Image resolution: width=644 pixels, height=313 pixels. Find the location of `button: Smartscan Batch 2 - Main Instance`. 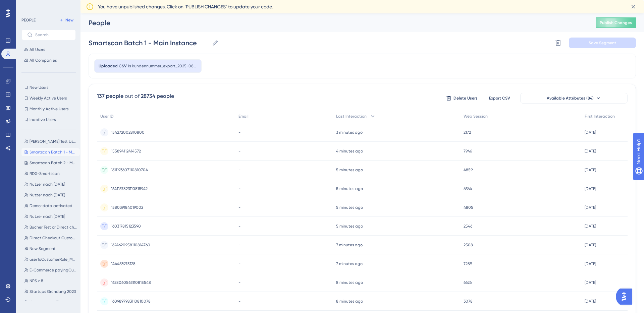

button: Smartscan Batch 2 - Main Instance is located at coordinates (51, 163).